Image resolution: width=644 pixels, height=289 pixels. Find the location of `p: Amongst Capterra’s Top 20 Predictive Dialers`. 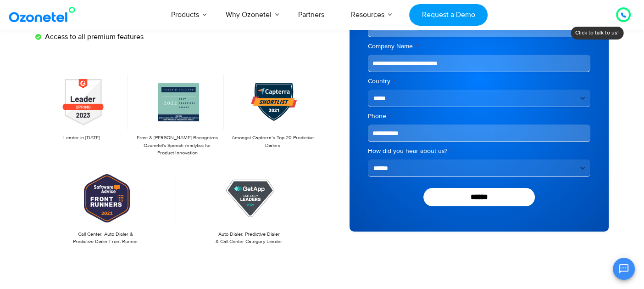

p: Amongst Capterra’s Top 20 Predictive Dialers is located at coordinates (273, 142).